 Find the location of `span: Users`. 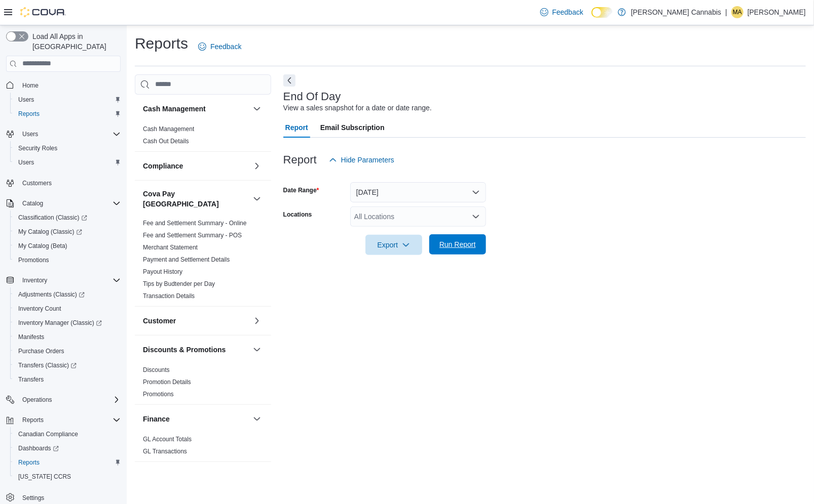

span: Users is located at coordinates (67, 99).